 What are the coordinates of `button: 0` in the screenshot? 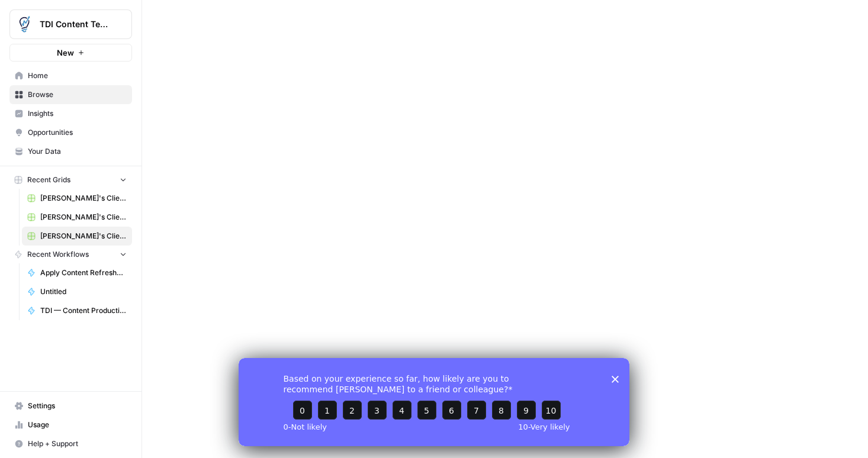 It's located at (64, 52).